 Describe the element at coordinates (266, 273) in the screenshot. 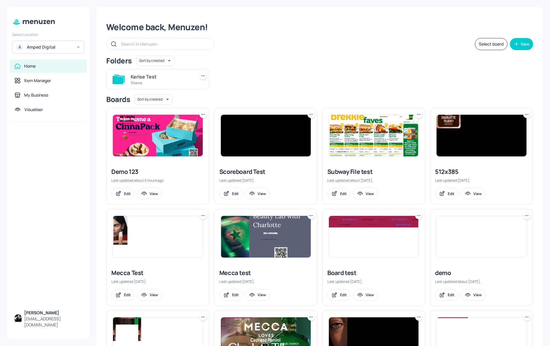

I see `div: Mecca test` at that location.